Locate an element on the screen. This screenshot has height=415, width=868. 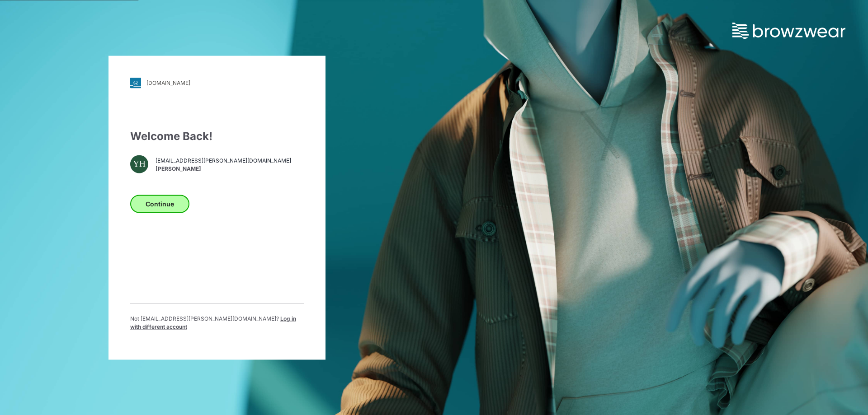
div: YH is located at coordinates (139, 164).